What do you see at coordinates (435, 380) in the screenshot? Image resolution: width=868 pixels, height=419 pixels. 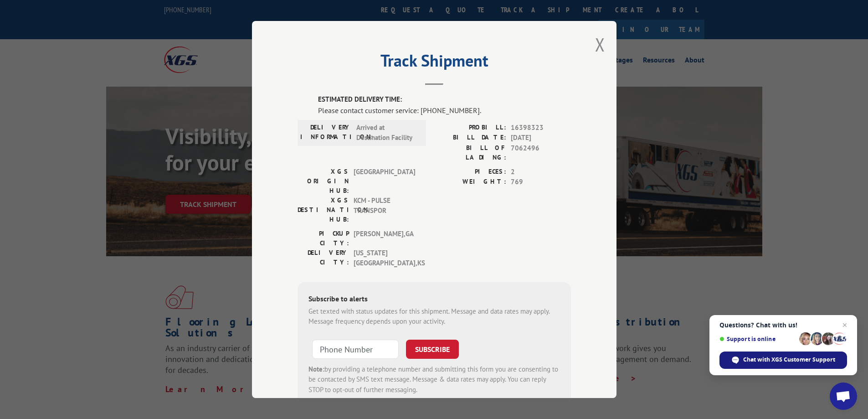 I see `div: by providing a telephone number and submitting this form you are consenting to be contacted by SM...` at bounding box center [435, 380].